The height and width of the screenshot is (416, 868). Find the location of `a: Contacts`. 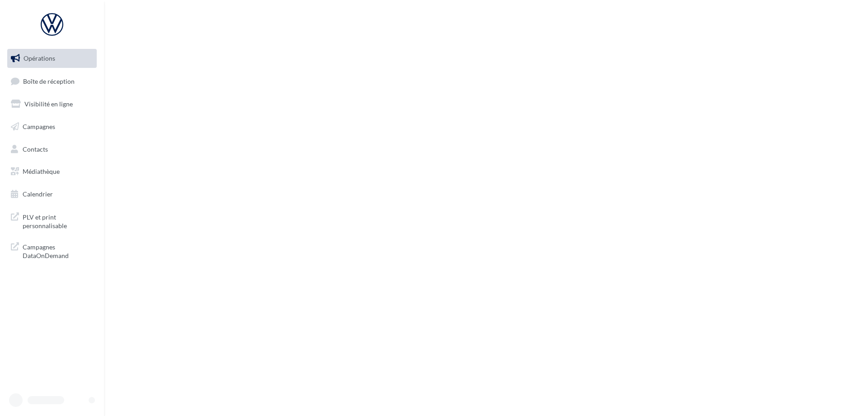

a: Contacts is located at coordinates (52, 149).